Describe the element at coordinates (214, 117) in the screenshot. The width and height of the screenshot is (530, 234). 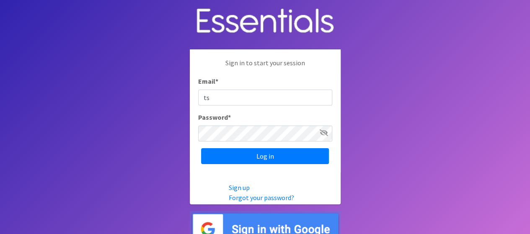
I see `label: Password` at that location.